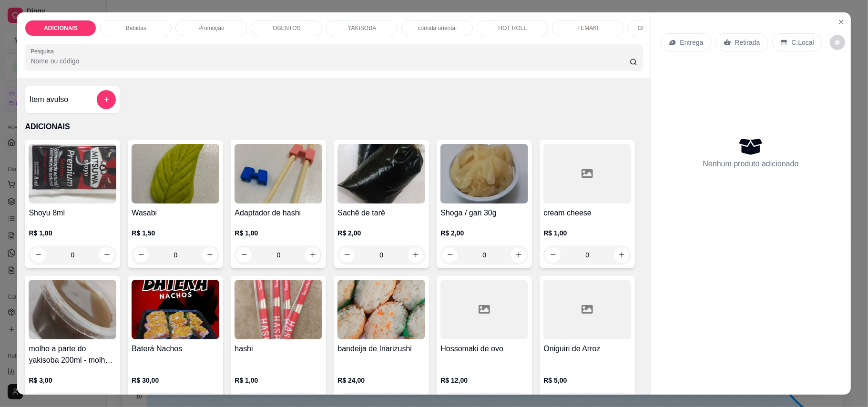 The width and height of the screenshot is (868, 407). What do you see at coordinates (362, 28) in the screenshot?
I see `p: YAKISOBA` at bounding box center [362, 28].